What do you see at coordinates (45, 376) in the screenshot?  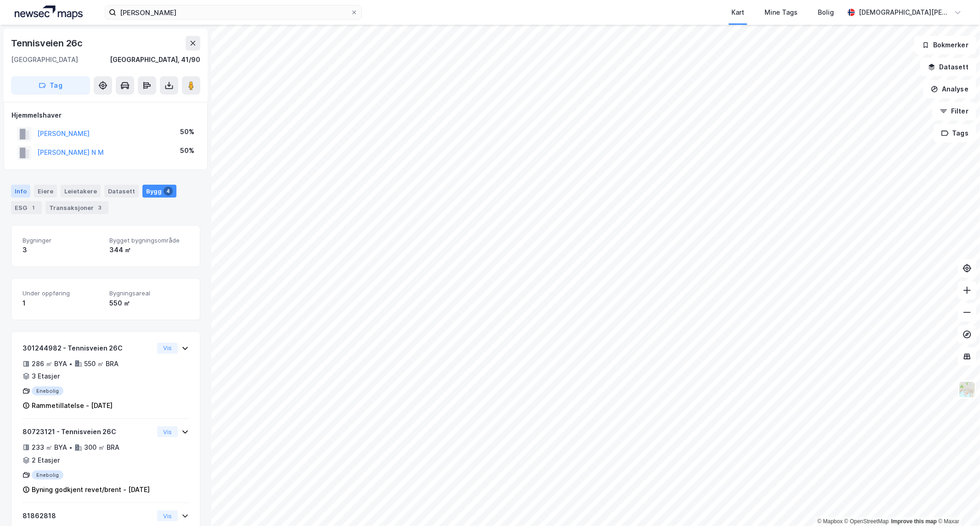 I see `div: 3 Etasjer` at bounding box center [45, 376].